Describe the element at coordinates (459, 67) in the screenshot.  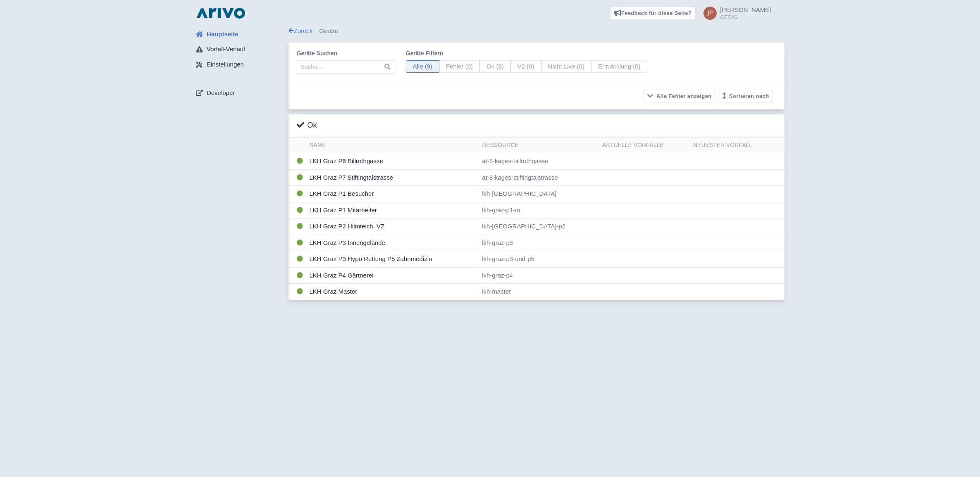
I see `span: Fehler (0)` at that location.